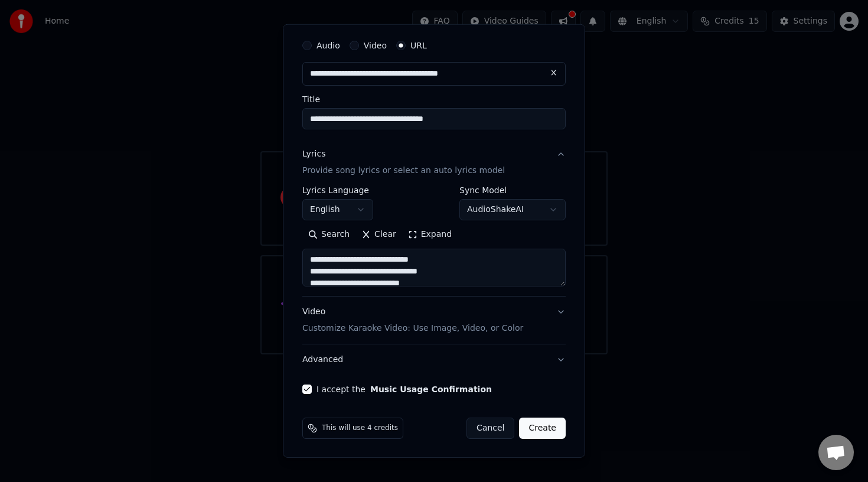 Image resolution: width=868 pixels, height=482 pixels. I want to click on label: Sync Model, so click(513, 190).